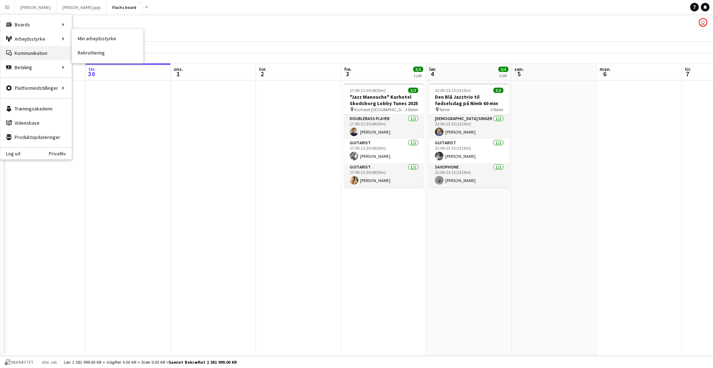  I want to click on a: Træningsakademi, so click(36, 109).